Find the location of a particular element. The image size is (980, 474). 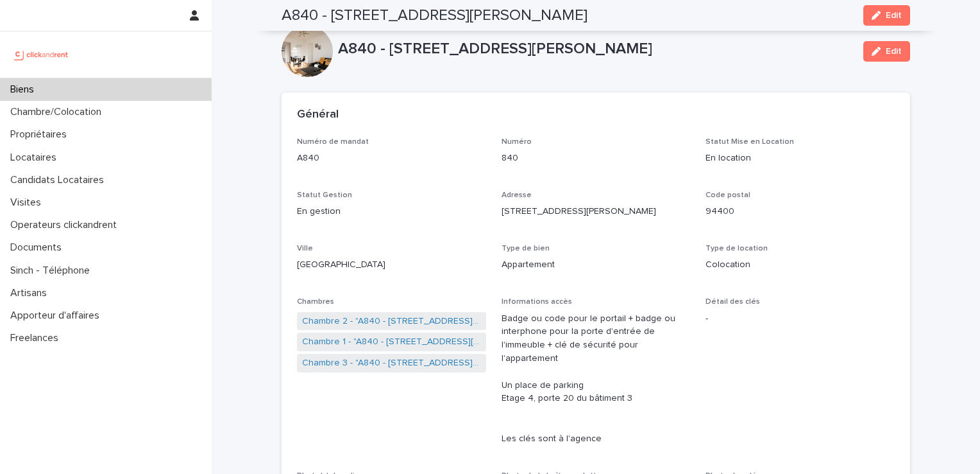

span: Adresse is located at coordinates (517, 195).